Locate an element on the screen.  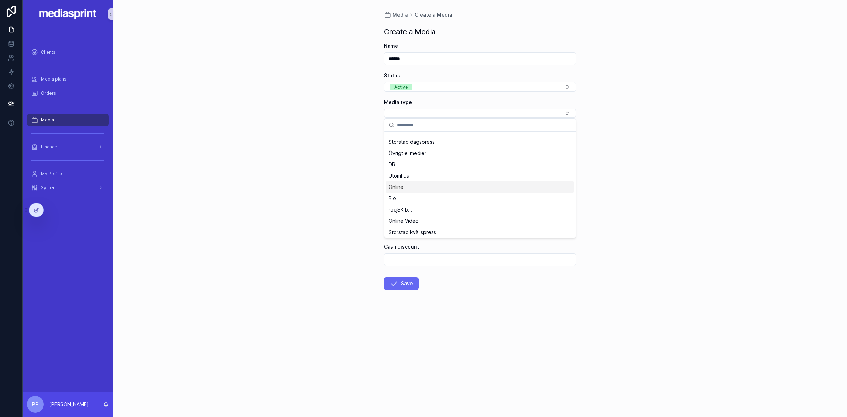
a: Orders is located at coordinates (68, 93).